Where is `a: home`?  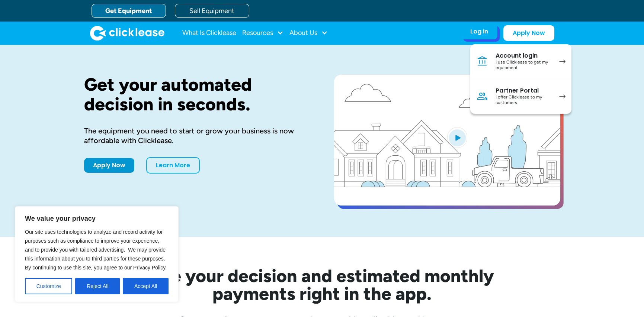
a: home is located at coordinates (127, 33).